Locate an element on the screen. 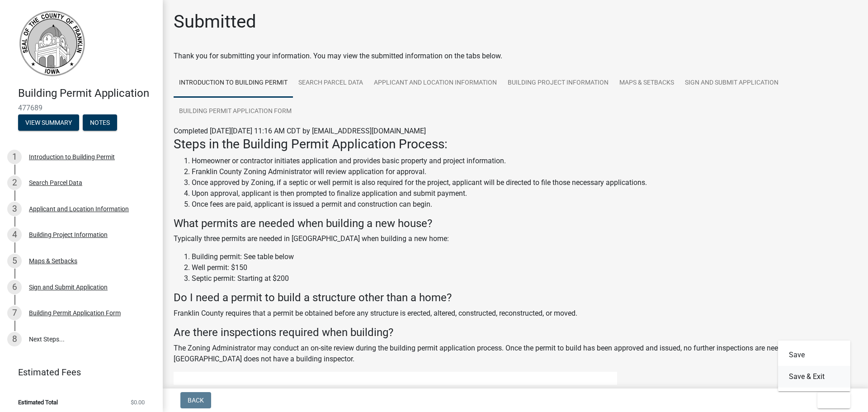 This screenshot has width=868, height=412. div: 3 is located at coordinates (14, 209).